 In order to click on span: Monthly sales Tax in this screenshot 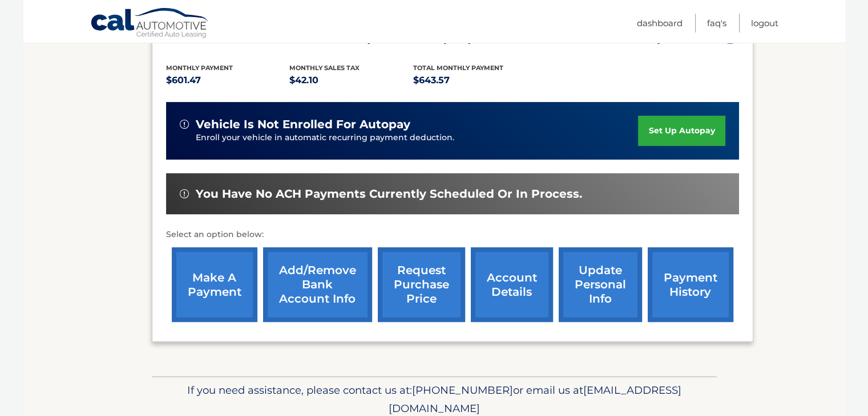, I will do `click(324, 68)`.